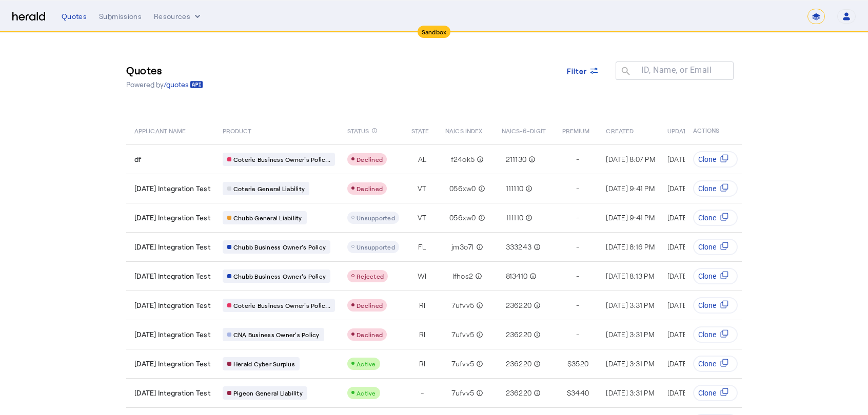 This screenshot has height=415, width=868. Describe the element at coordinates (580, 364) in the screenshot. I see `span: 3520` at that location.